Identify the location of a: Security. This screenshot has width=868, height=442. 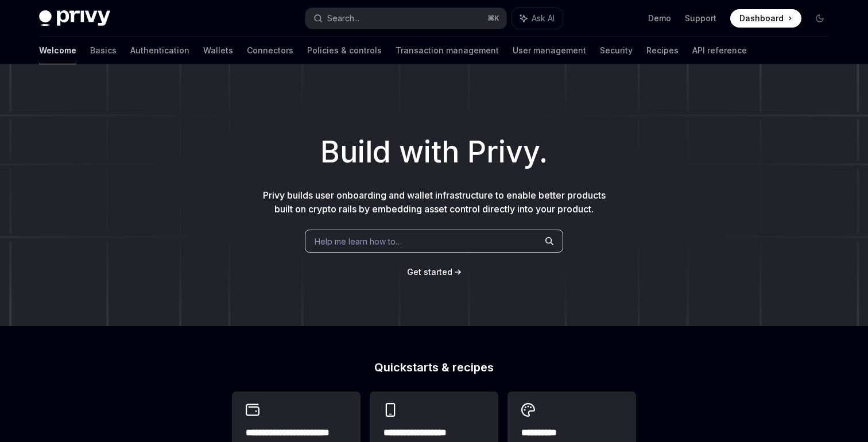
(616, 51).